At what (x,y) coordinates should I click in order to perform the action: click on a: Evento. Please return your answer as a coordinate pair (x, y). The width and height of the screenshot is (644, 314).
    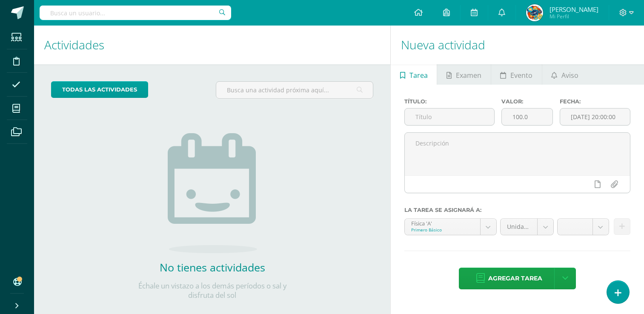
    Looking at the image, I should click on (516, 74).